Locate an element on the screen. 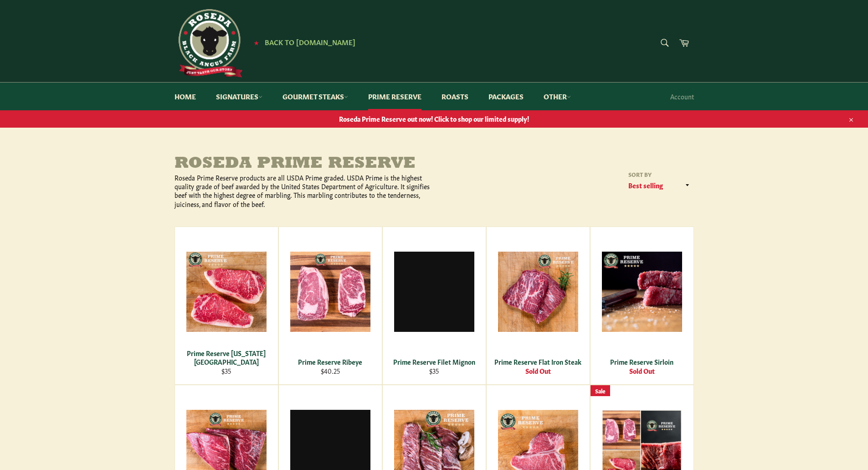 This screenshot has height=470, width=868. a: Prime Reserve Filet Mignon Prime Reserve Filet Mignon $35 is located at coordinates (434, 305).